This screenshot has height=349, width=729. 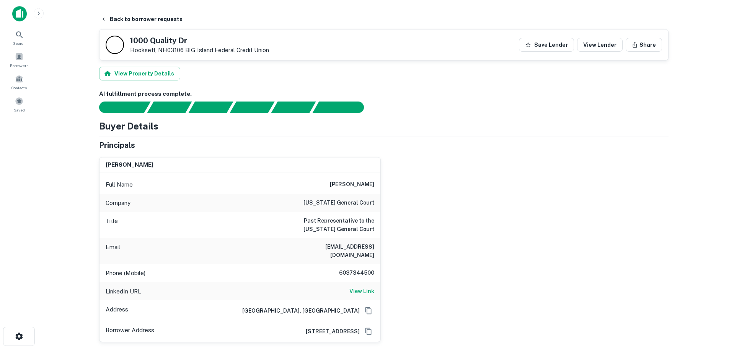 I want to click on p: Title, so click(x=112, y=225).